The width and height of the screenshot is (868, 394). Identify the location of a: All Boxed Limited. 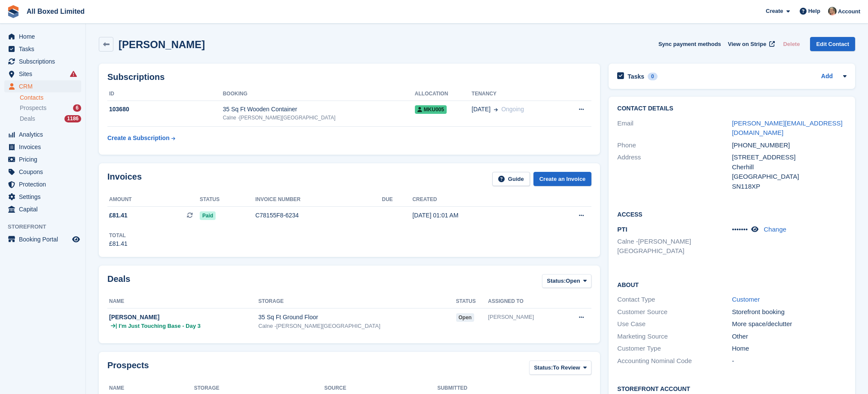
(55, 11).